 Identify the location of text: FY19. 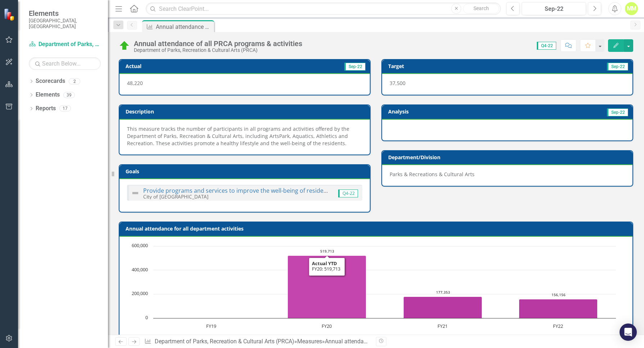
(211, 326).